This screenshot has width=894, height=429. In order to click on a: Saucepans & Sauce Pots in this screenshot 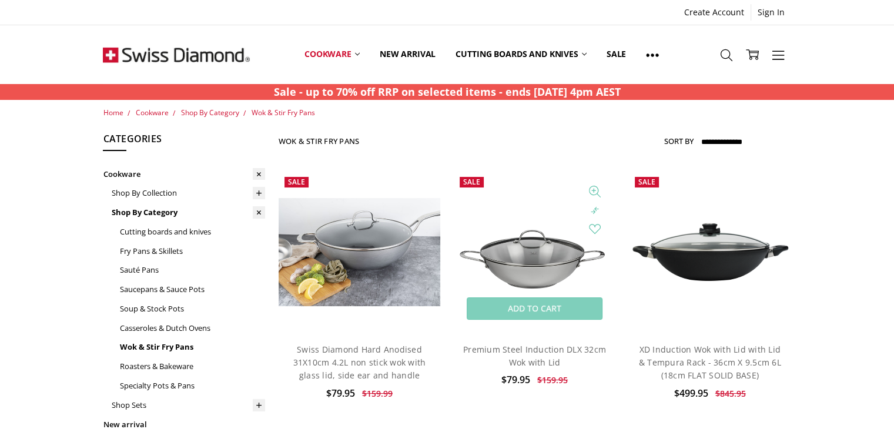, I will do `click(192, 289)`.